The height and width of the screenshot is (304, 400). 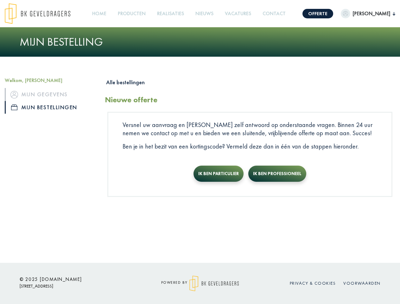 What do you see at coordinates (277, 174) in the screenshot?
I see `button: Ik ben professioneel` at bounding box center [277, 174].